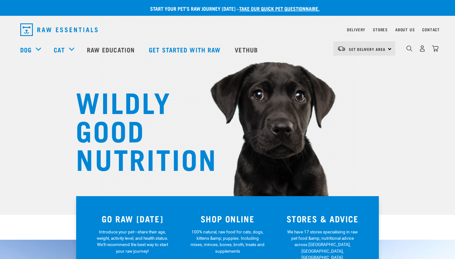 The height and width of the screenshot is (259, 455). Describe the element at coordinates (227, 242) in the screenshot. I see `p: 100% natural, raw food for cats, dogs, kittens &amp; puppies. Including mixes, minces, bones, bro...` at that location.